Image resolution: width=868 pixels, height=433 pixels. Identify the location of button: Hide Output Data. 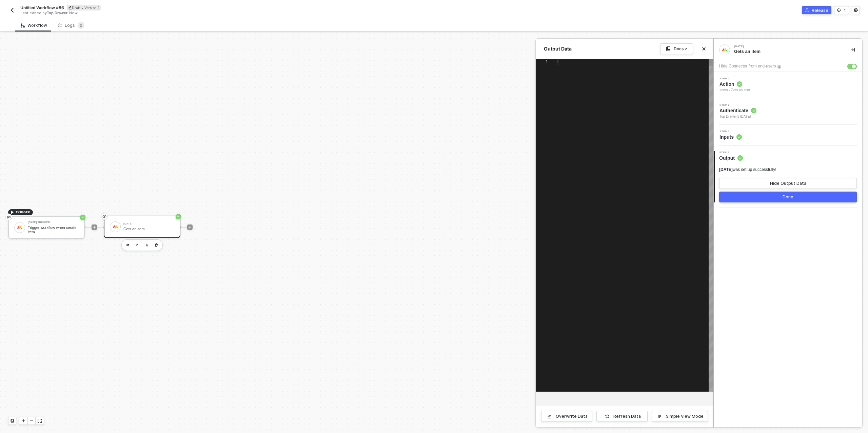
(788, 184).